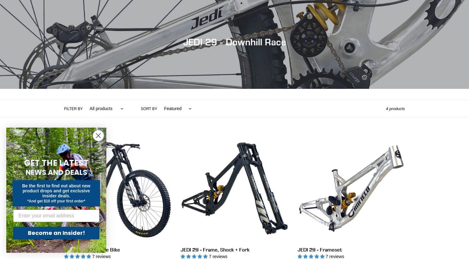  I want to click on button: Become an Insider!, so click(56, 233).